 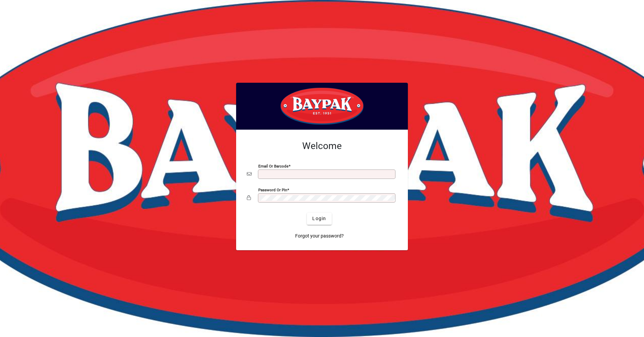 What do you see at coordinates (273, 190) in the screenshot?
I see `mat-label: Password or Pin` at bounding box center [273, 190].